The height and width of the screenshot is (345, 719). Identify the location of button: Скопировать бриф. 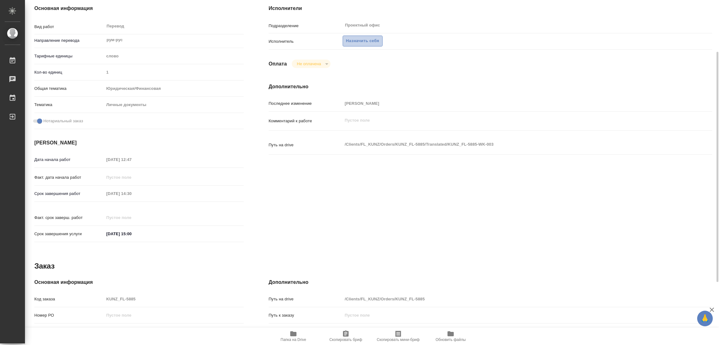
(346, 336).